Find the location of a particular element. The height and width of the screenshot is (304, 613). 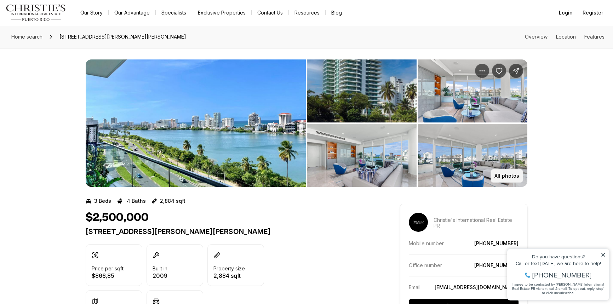

h1: $2,500,000 is located at coordinates (117, 218).